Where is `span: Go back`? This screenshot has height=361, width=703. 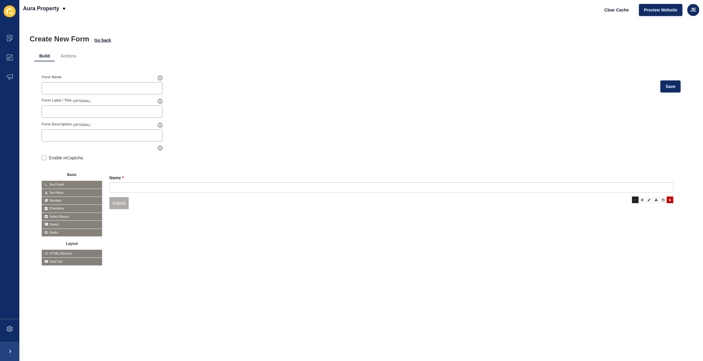
span: Go back is located at coordinates (102, 40).